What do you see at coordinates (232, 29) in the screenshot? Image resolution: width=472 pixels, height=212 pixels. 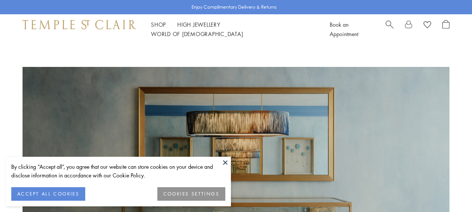 I see `nav: Main navigation` at bounding box center [232, 29].